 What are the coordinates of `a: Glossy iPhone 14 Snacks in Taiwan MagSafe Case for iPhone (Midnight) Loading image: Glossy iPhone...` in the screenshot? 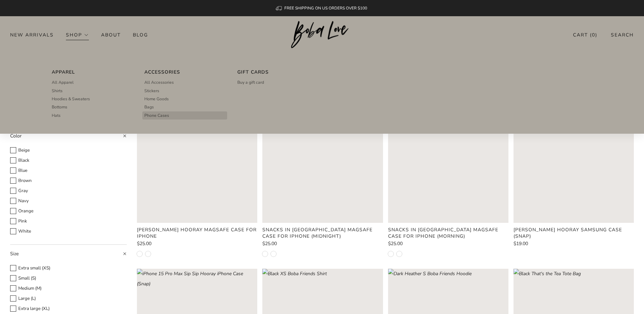 It's located at (322, 163).